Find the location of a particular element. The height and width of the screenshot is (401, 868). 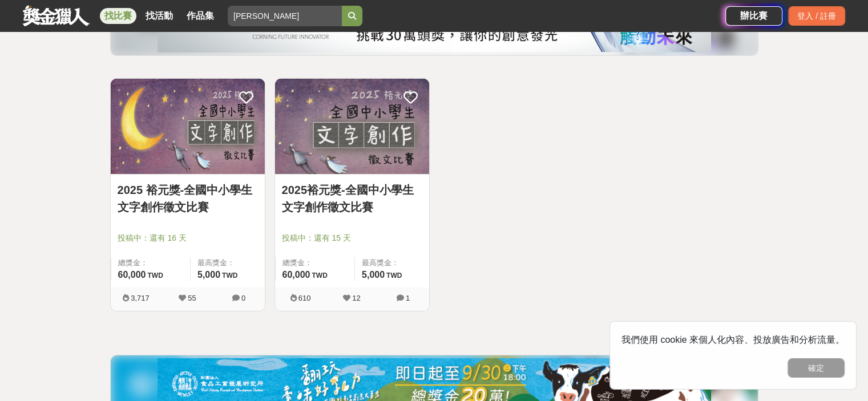

a: 2025裕元獎-全國中小學生文字創作徵文比賽 is located at coordinates (352, 199).